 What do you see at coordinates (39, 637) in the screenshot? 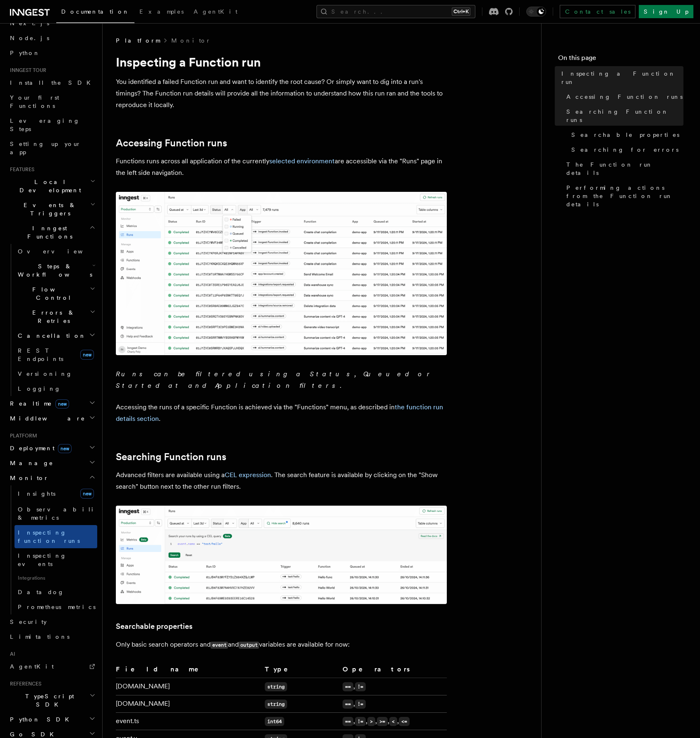
I see `span: Limitations` at bounding box center [39, 637].